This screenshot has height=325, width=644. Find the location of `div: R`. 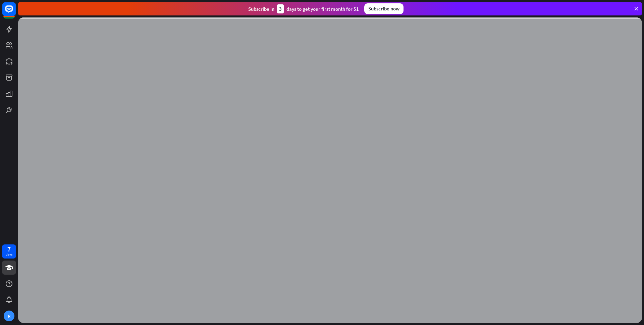

div: R is located at coordinates (9, 316).